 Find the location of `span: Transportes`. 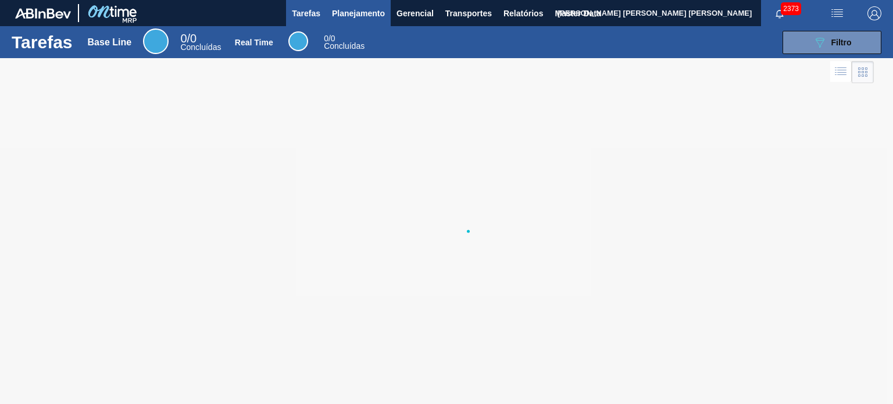

span: Transportes is located at coordinates (468, 13).